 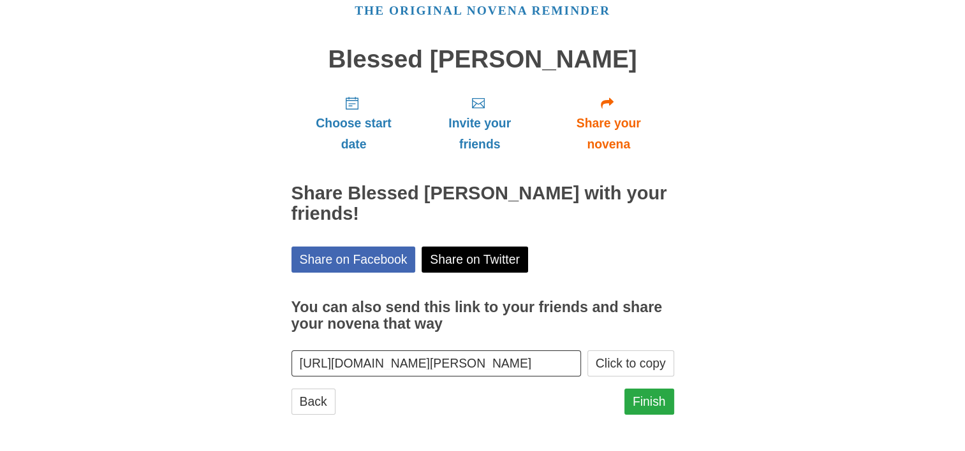 I want to click on a: The original novena reminder, so click(x=482, y=10).